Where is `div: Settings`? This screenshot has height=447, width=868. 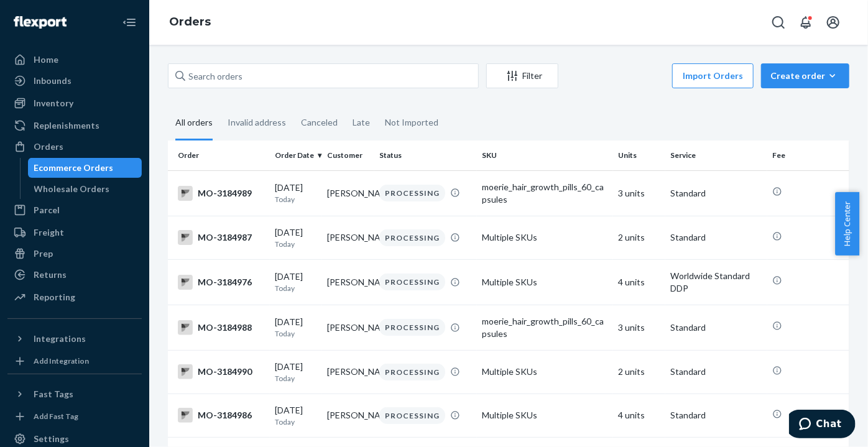
div: Settings is located at coordinates (51, 439).